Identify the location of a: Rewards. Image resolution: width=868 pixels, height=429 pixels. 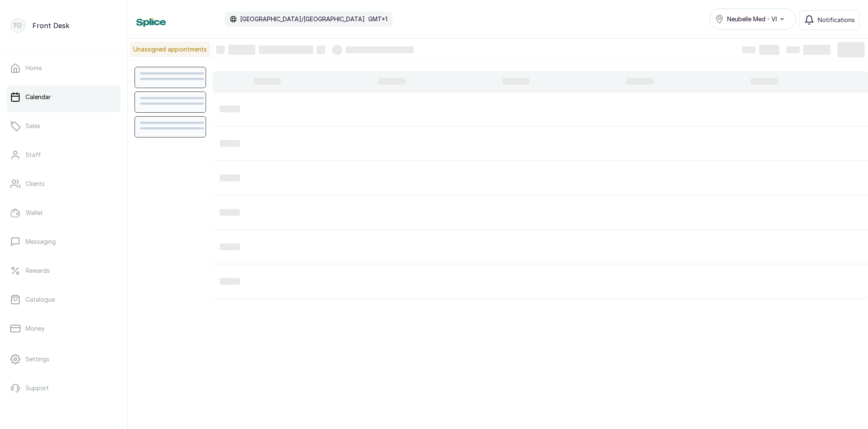
(64, 271).